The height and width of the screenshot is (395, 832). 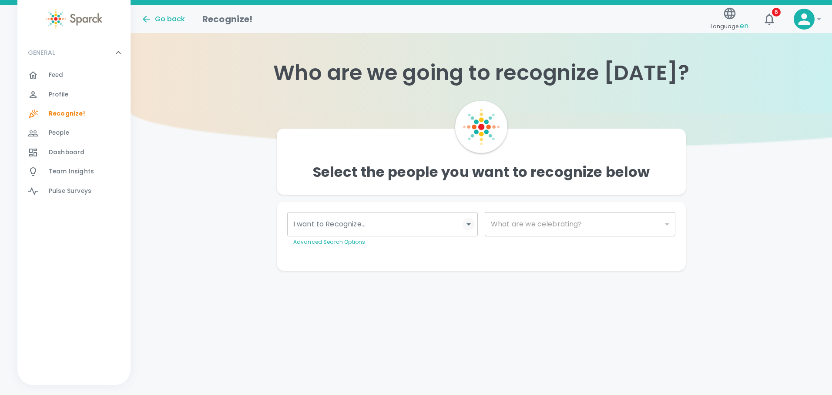 I want to click on a: Pulse Surveys, so click(x=74, y=191).